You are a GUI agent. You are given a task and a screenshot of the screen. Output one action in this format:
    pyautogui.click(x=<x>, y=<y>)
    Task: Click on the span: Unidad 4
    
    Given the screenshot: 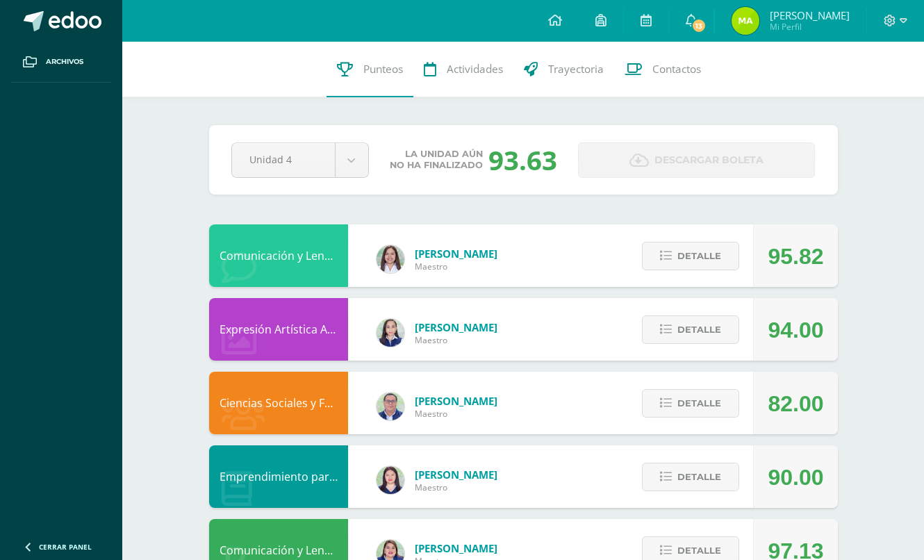 What is the action you would take?
    pyautogui.click(x=283, y=160)
    